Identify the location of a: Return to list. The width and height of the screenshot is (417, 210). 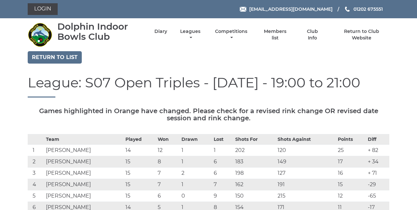
(55, 57).